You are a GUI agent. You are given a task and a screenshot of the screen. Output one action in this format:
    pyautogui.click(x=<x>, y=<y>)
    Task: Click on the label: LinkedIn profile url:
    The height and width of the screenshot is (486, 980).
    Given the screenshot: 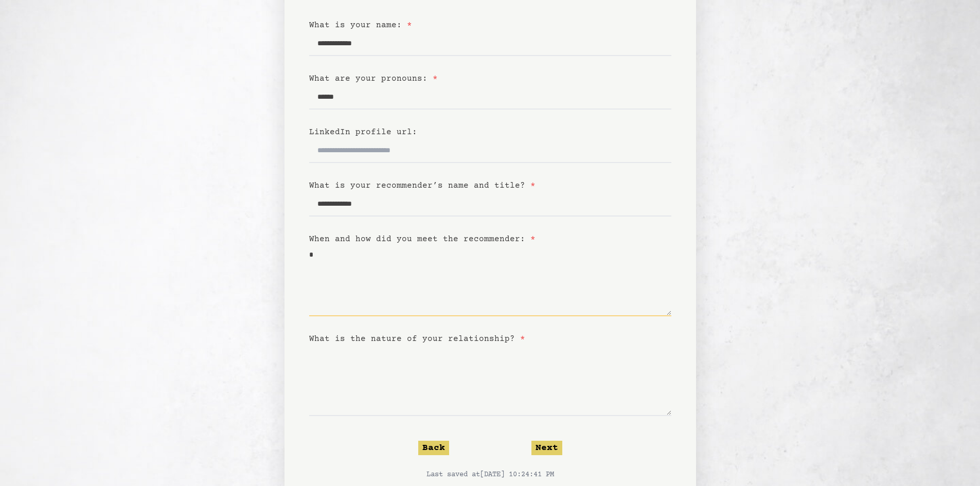 What is the action you would take?
    pyautogui.click(x=363, y=132)
    